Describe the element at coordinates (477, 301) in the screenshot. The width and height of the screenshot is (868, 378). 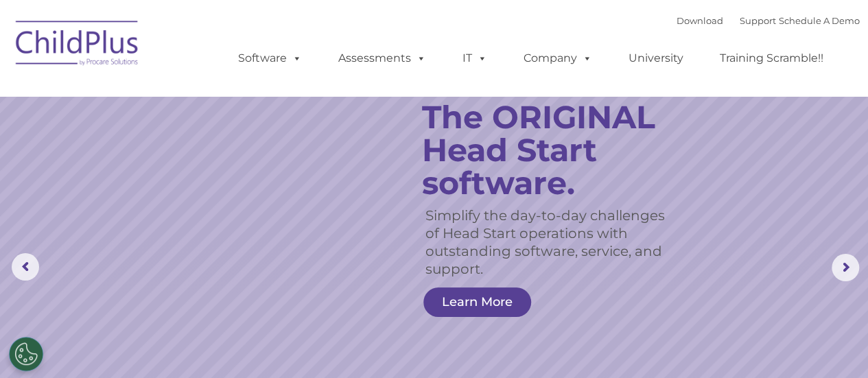
I see `a: Learn More` at that location.